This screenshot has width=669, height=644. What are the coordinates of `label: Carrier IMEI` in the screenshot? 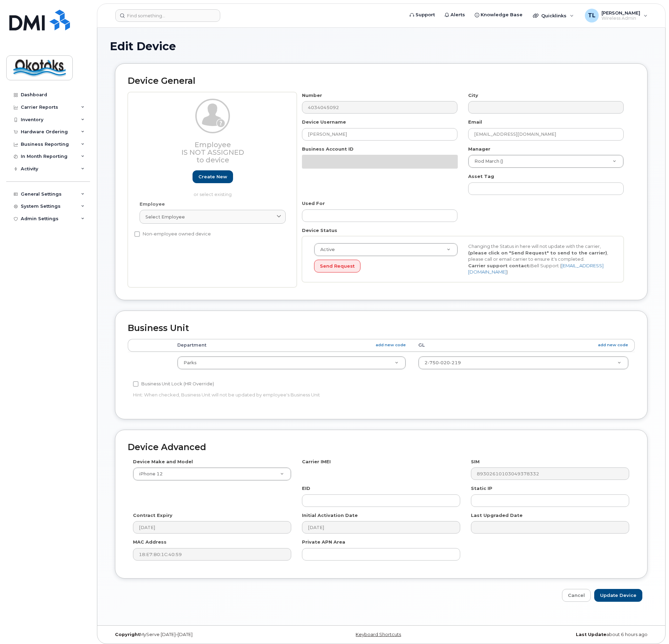 It's located at (316, 461).